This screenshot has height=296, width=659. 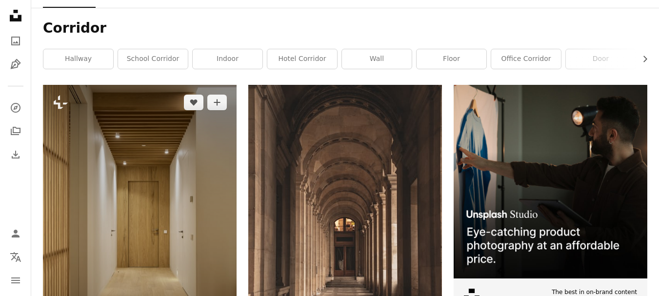 What do you see at coordinates (153, 59) in the screenshot?
I see `a: school corridor` at bounding box center [153, 59].